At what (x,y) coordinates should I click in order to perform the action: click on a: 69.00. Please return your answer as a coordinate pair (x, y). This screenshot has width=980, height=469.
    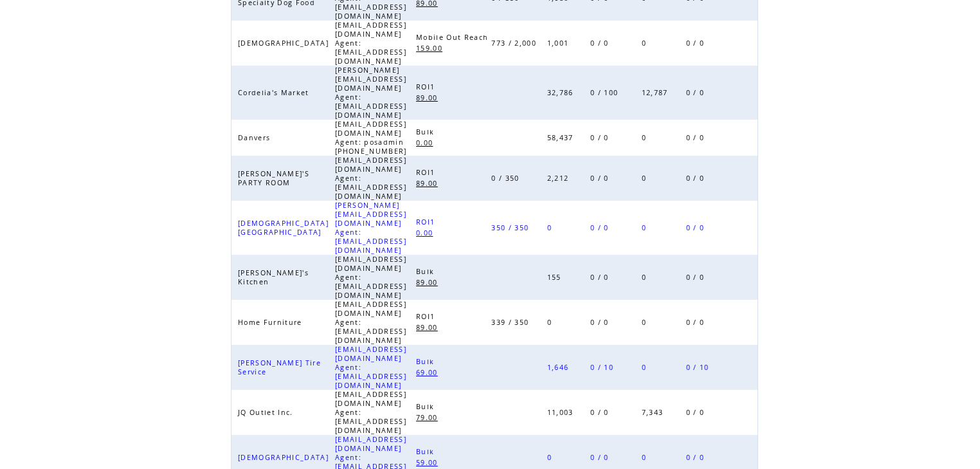
    Looking at the image, I should click on (430, 371).